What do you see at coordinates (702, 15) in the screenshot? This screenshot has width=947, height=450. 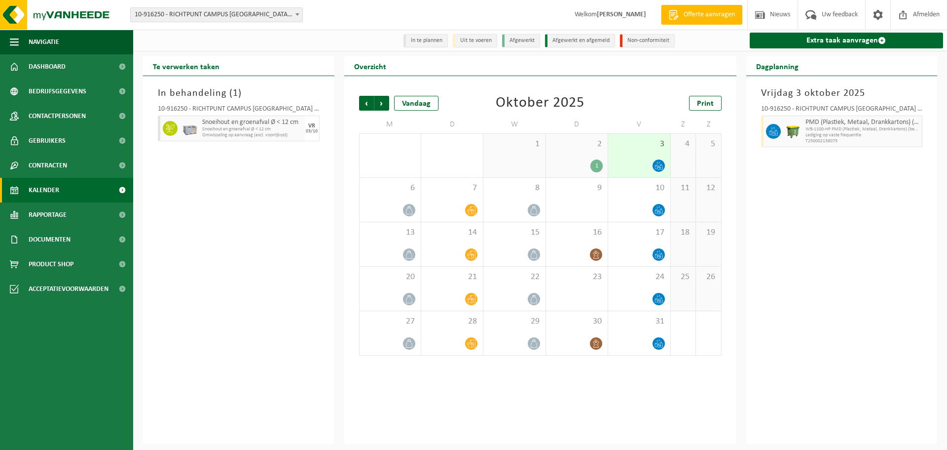 I see `a: Offerte aanvragen` at bounding box center [702, 15].